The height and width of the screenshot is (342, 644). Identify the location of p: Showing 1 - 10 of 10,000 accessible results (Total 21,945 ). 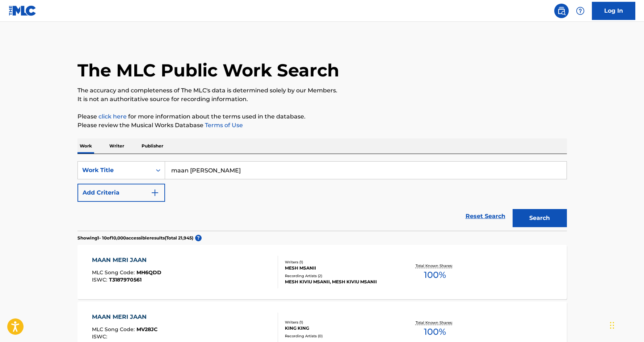
(135, 238).